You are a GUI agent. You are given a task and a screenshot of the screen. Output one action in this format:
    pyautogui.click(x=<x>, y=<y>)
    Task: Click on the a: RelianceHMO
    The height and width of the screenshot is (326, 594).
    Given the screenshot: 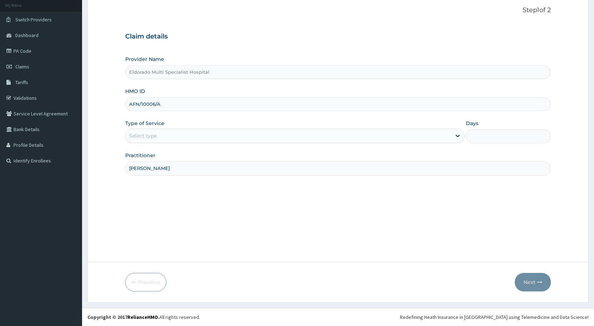 What is the action you would take?
    pyautogui.click(x=143, y=317)
    